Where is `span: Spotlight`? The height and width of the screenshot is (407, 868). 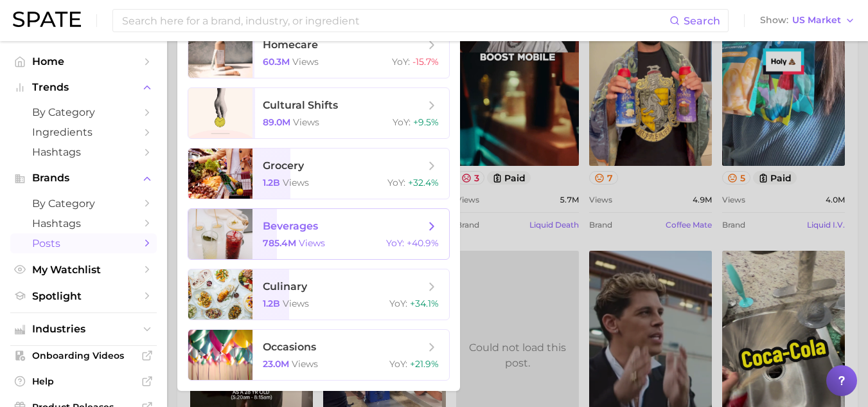 span: Spotlight is located at coordinates (84, 296).